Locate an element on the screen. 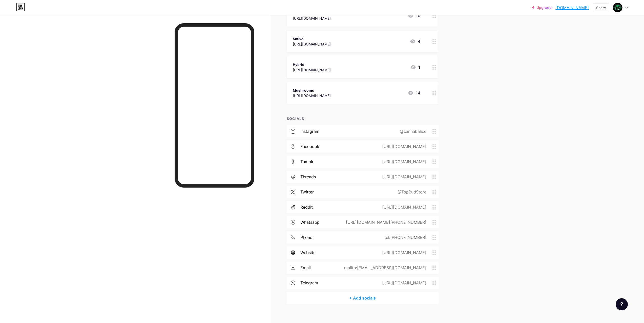  div: website is located at coordinates (308, 252).